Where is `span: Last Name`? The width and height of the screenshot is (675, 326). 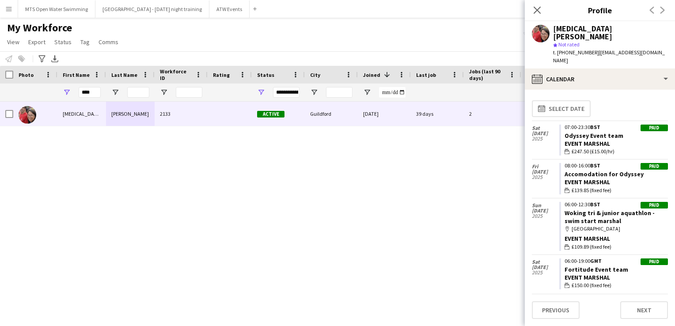
span: Last Name is located at coordinates (124, 75).